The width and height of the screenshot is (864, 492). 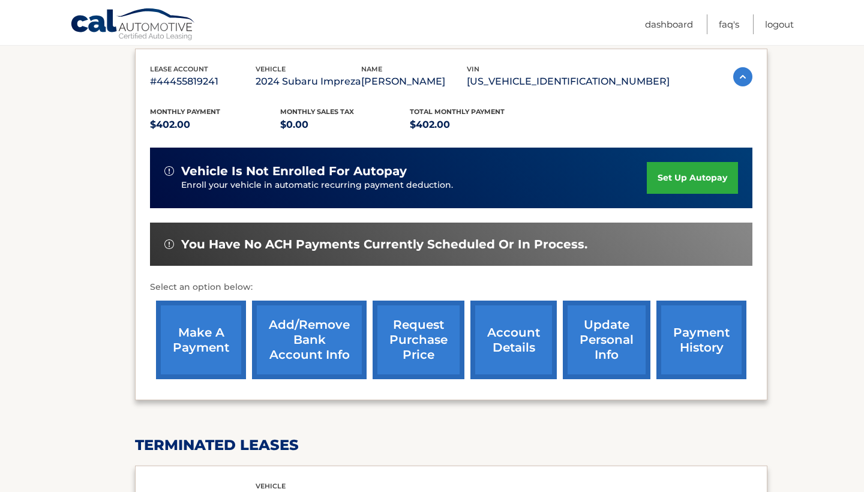 I want to click on span: vehicle is not enrolled for autopay, so click(x=294, y=171).